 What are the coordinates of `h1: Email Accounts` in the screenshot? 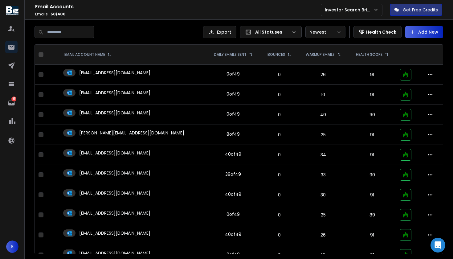 It's located at (178, 7).